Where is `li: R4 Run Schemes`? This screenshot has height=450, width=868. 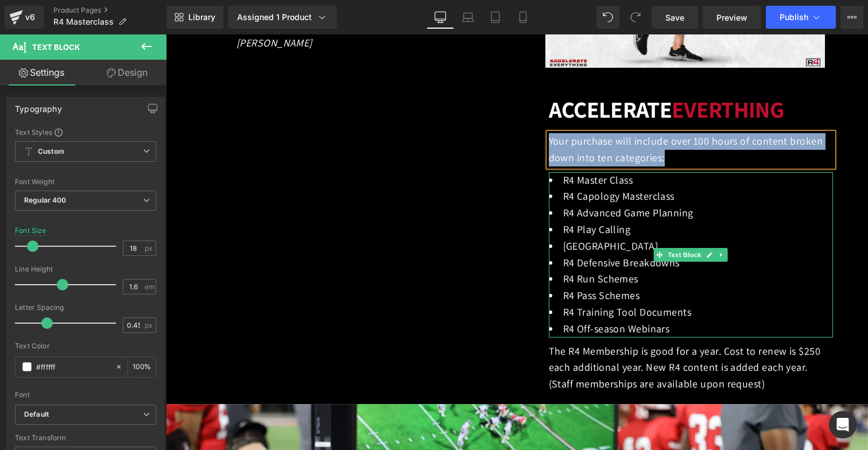
li: R4 Run Schemes is located at coordinates (525, 245).